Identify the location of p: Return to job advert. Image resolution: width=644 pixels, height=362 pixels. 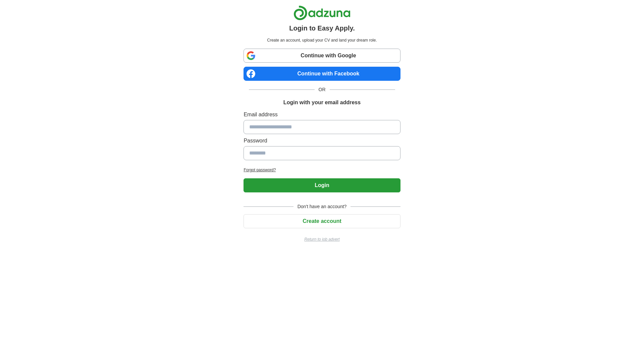
(322, 239).